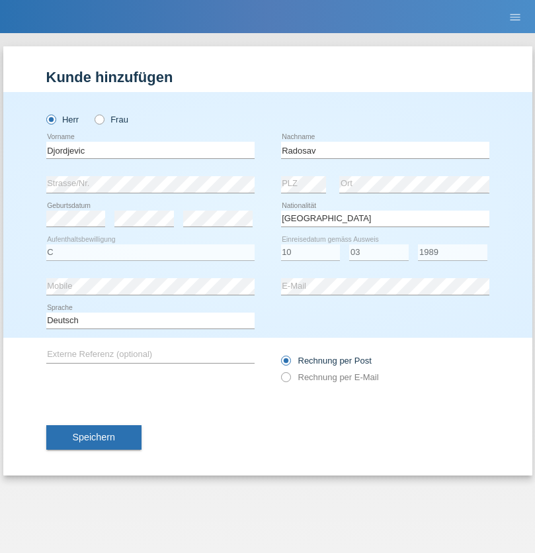 This screenshot has width=535, height=553. I want to click on i: menu, so click(516, 17).